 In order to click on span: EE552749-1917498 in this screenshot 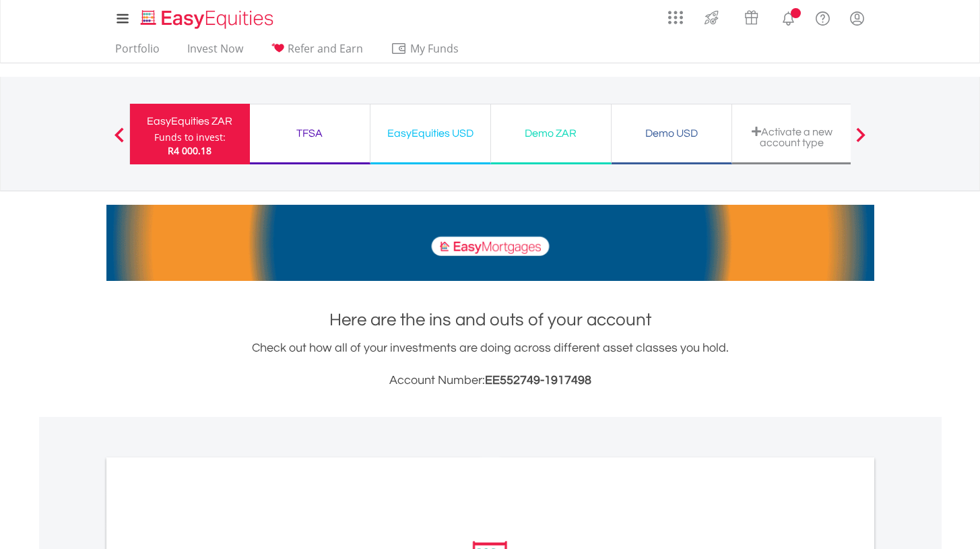, I will do `click(538, 380)`.